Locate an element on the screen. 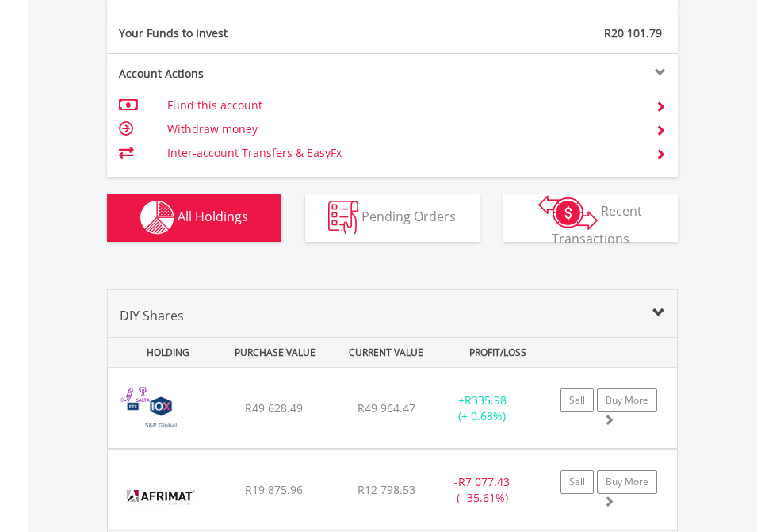  img: EQU.ZA.AFT.png is located at coordinates (160, 497).